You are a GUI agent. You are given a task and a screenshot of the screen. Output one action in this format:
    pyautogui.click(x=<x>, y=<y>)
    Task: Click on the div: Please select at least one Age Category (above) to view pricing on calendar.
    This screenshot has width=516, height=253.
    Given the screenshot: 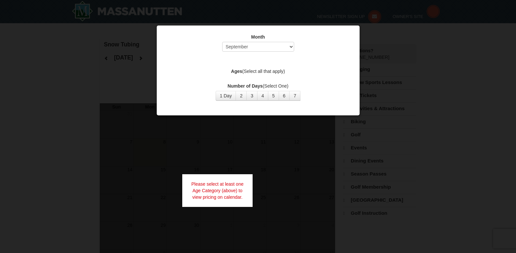 What is the action you would take?
    pyautogui.click(x=217, y=191)
    